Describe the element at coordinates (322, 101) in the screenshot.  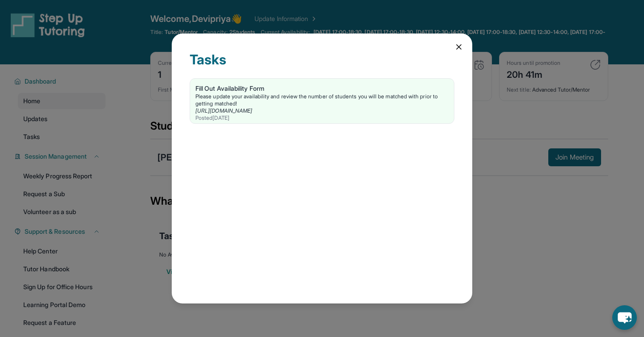
I see `a: Fill Out Availability FormPlease update your availability and review the number of students you w...` at that location.